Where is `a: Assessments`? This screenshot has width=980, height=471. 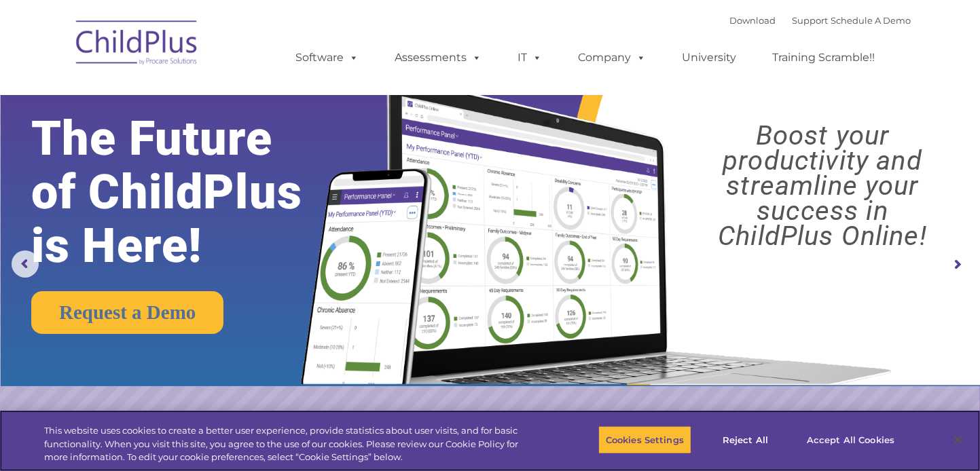 a: Assessments is located at coordinates (439, 58).